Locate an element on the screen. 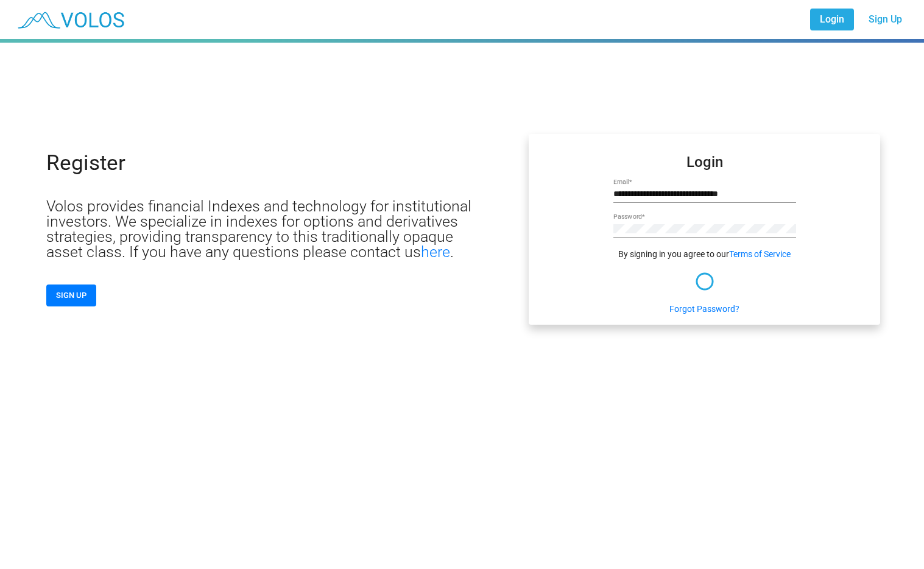 The image size is (924, 569). a: Sign Up is located at coordinates (885, 19).